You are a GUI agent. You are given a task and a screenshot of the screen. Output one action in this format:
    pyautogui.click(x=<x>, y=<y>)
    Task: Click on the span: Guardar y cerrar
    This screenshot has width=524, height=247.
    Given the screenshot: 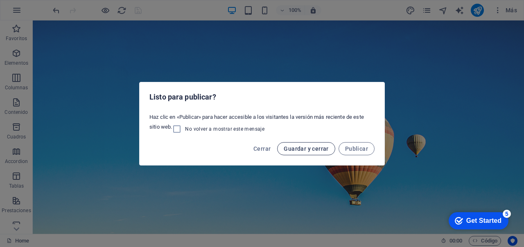 What is the action you would take?
    pyautogui.click(x=306, y=148)
    